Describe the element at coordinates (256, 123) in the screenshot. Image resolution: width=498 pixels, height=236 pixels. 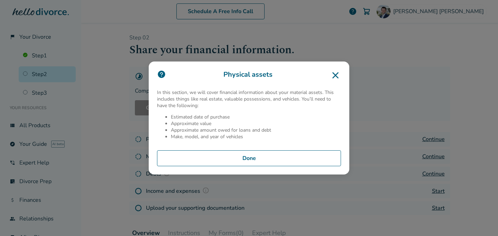
I see `li: Approximate value` at that location.